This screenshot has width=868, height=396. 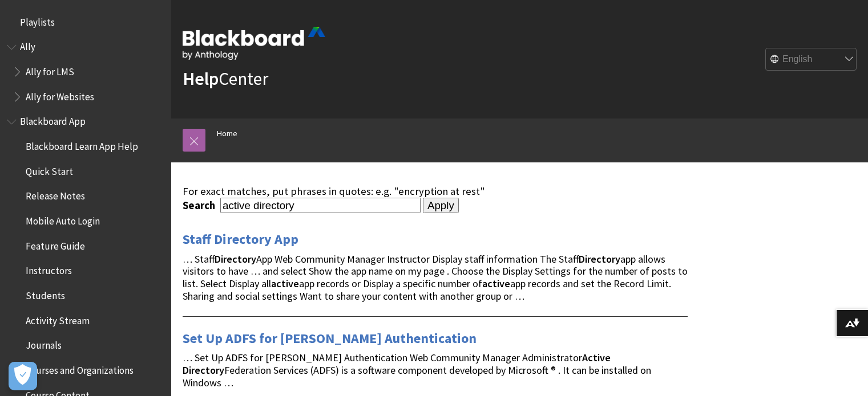 What do you see at coordinates (597, 357) in the screenshot?
I see `strong: Active` at bounding box center [597, 357].